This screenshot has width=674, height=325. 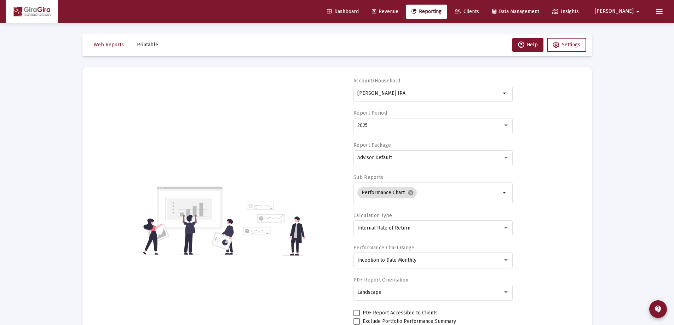 I want to click on span: 2025, so click(x=362, y=125).